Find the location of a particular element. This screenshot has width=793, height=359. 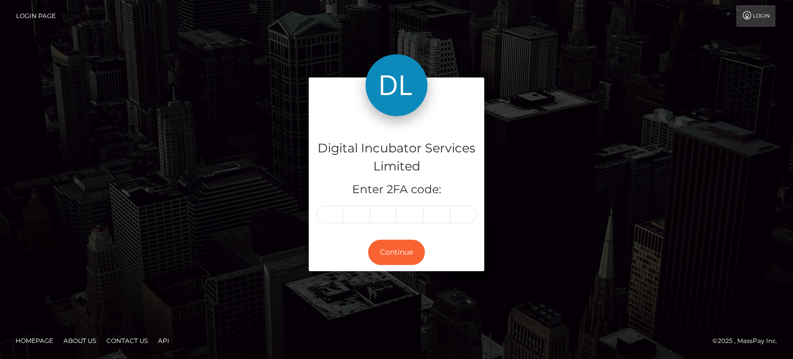

a: Login Page is located at coordinates (36, 16).